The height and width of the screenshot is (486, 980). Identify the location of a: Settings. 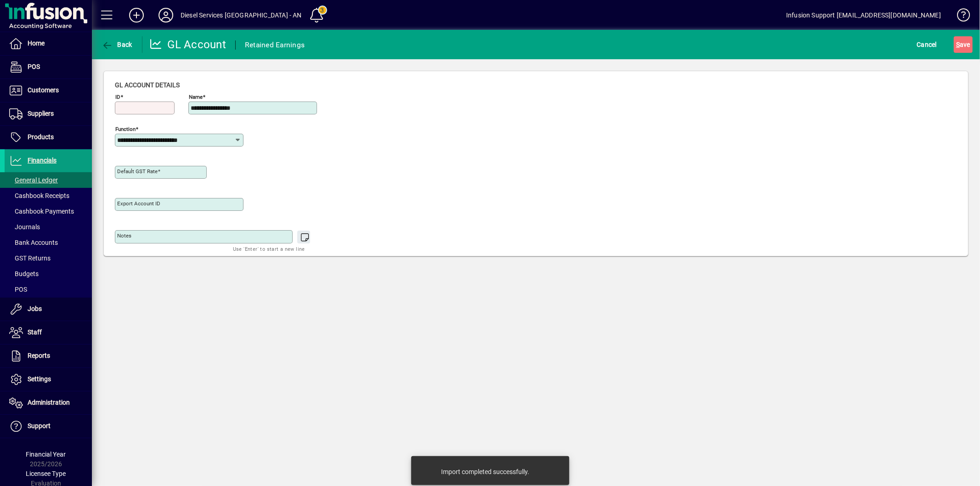
(49, 380).